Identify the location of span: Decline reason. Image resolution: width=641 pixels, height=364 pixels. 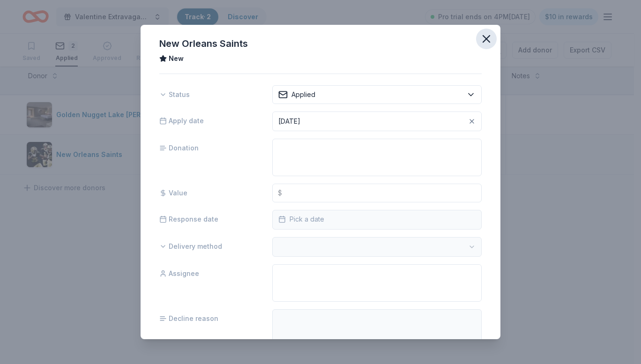
(189, 319).